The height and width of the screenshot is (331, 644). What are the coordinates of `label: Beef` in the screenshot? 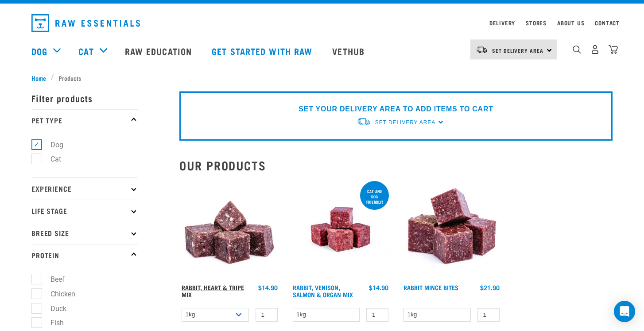 It's located at (53, 279).